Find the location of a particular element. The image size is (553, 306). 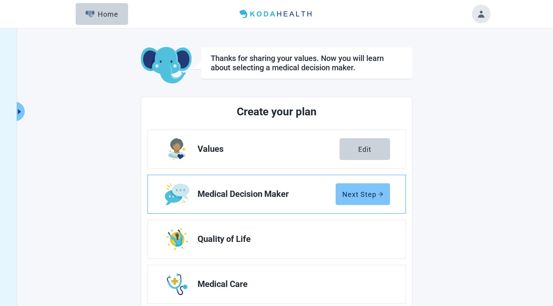

div: Home is located at coordinates (102, 14).